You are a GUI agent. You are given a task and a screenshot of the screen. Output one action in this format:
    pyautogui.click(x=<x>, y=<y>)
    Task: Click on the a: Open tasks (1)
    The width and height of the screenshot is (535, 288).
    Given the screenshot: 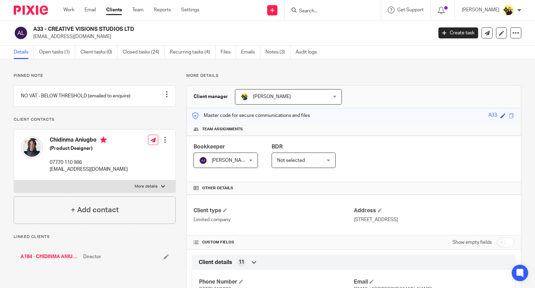 What is the action you would take?
    pyautogui.click(x=57, y=52)
    